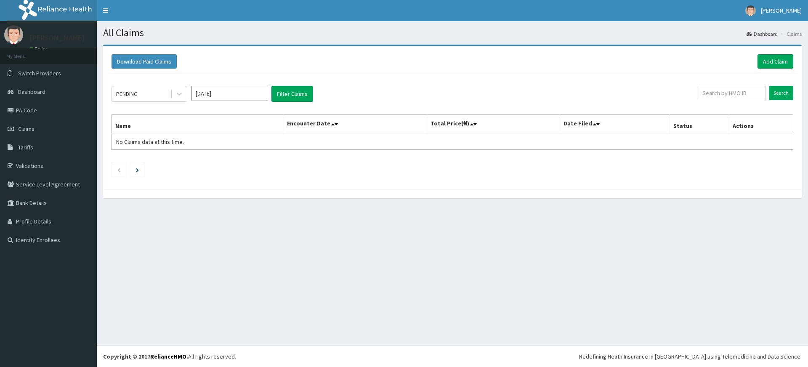 The width and height of the screenshot is (808, 367). What do you see at coordinates (699, 125) in the screenshot?
I see `th: Status` at bounding box center [699, 125].